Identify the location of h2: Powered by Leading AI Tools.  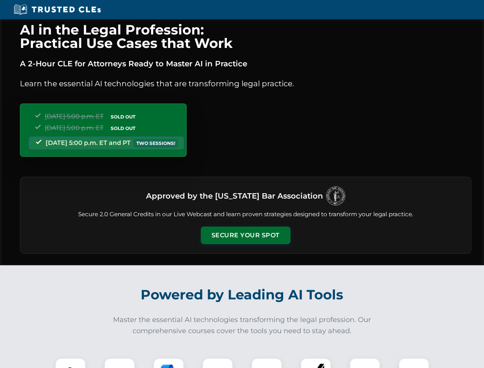
(242, 295).